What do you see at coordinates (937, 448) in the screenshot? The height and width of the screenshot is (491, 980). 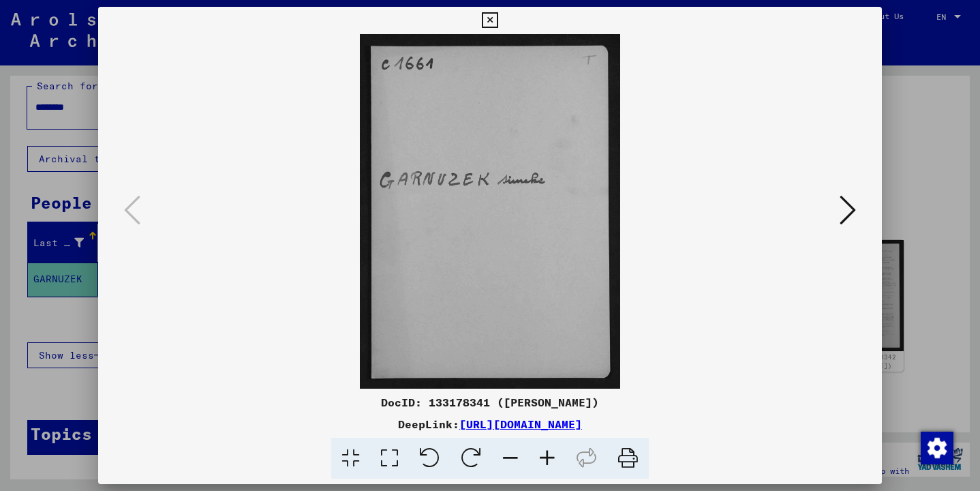 I see `img: Zustimmung ändern` at bounding box center [937, 448].